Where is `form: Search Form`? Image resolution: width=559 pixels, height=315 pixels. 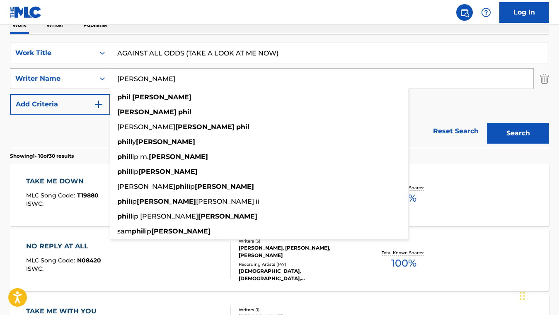 form: Search Form is located at coordinates (279, 95).